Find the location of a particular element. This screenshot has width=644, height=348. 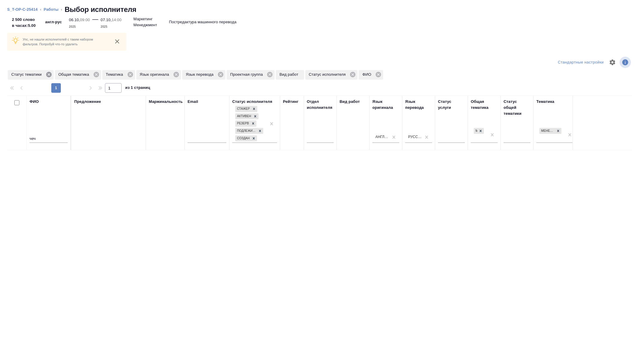

div: Статус общей тематики is located at coordinates (518, 108).